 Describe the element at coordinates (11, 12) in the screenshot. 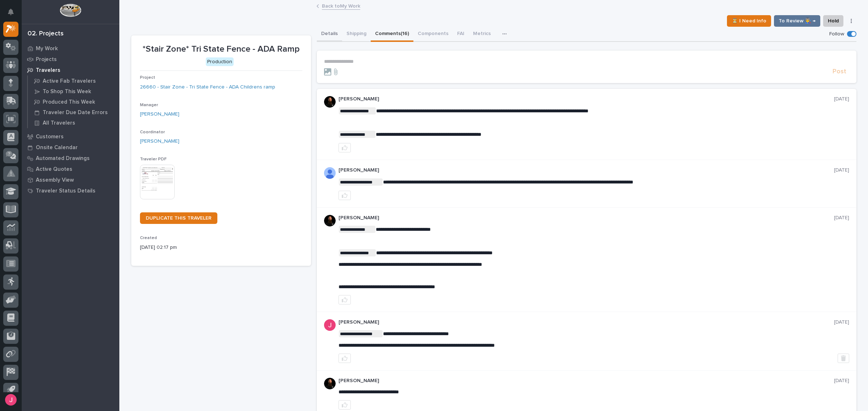

I see `button: Notifications` at that location.